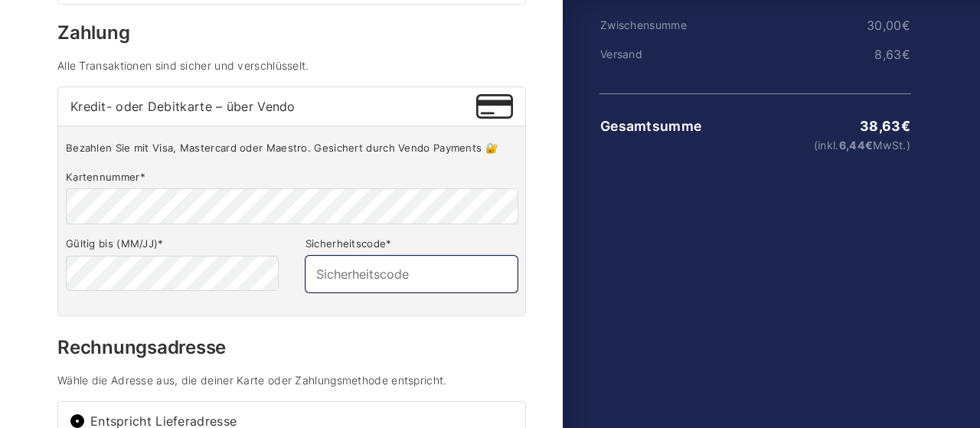 This screenshot has height=428, width=980. What do you see at coordinates (888, 25) in the screenshot?
I see `bdi: 30,00` at bounding box center [888, 25].